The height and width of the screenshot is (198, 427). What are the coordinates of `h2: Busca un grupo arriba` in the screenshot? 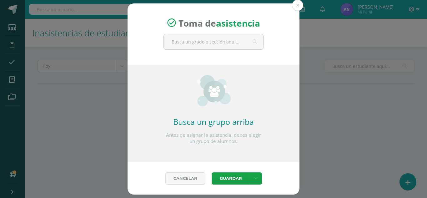 It's located at (214, 122).